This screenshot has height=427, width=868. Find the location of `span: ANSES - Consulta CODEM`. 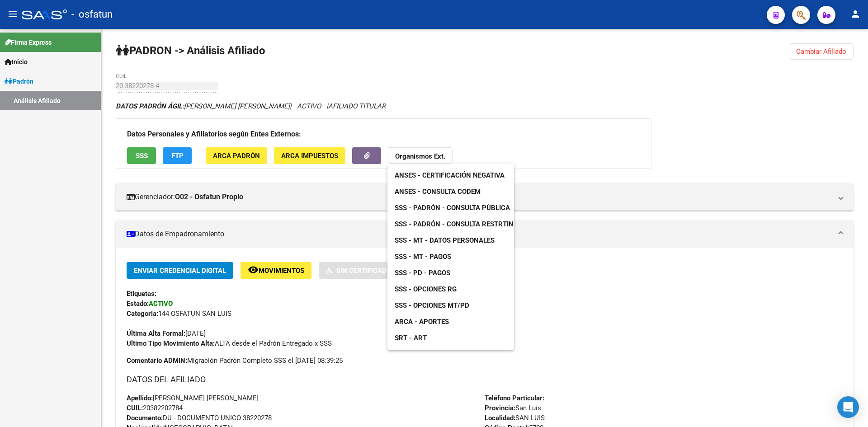

span: ANSES - Consulta CODEM is located at coordinates (437, 191).